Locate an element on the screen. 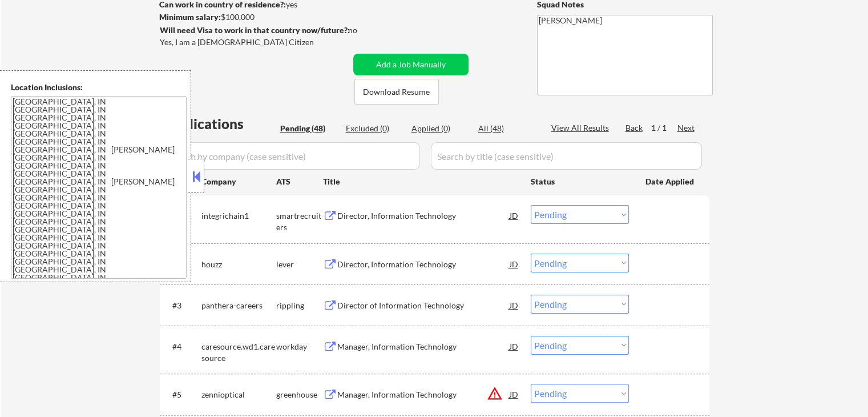 This screenshot has height=417, width=868. div: panthera-careers is located at coordinates (238, 306).